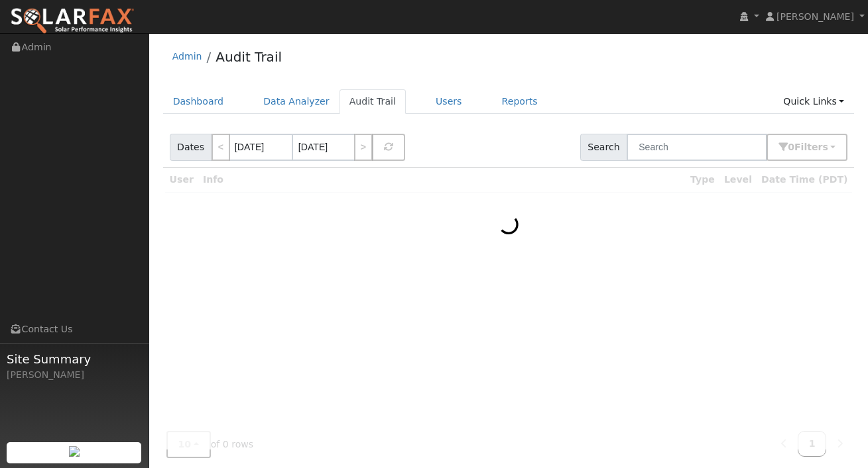  Describe the element at coordinates (814, 102) in the screenshot. I see `a: Quick Links` at that location.